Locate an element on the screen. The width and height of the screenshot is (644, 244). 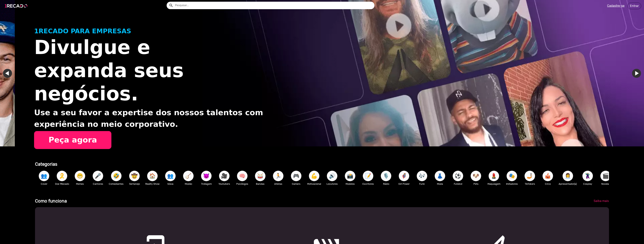
p: Circo is located at coordinates (548, 183).